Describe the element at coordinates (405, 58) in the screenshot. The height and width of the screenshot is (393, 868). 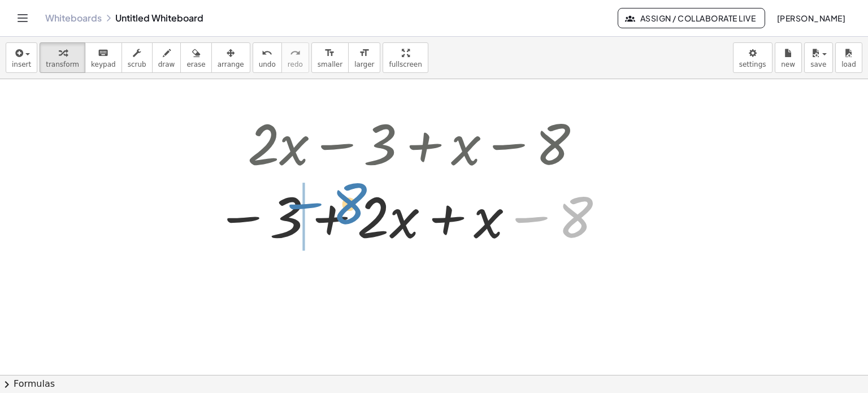
I see `button: fullscreen` at that location.